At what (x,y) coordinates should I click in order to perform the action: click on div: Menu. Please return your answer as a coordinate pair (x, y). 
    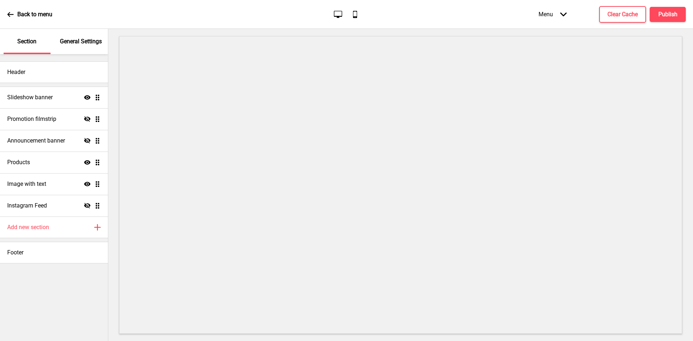
    Looking at the image, I should click on (553, 14).